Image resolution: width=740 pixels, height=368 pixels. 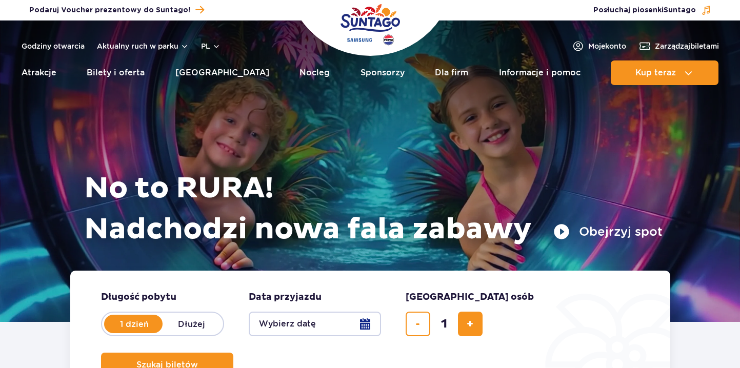 I want to click on a: Sponsorzy, so click(x=382, y=73).